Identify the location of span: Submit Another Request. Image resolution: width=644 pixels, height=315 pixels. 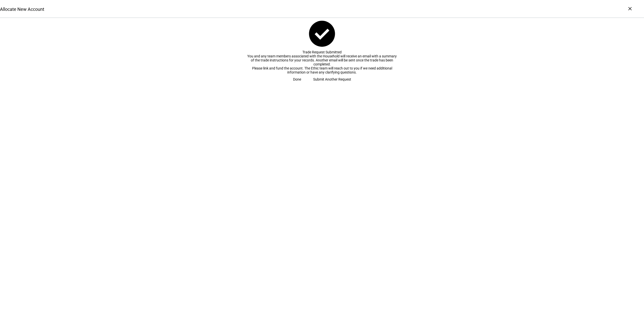
(332, 80).